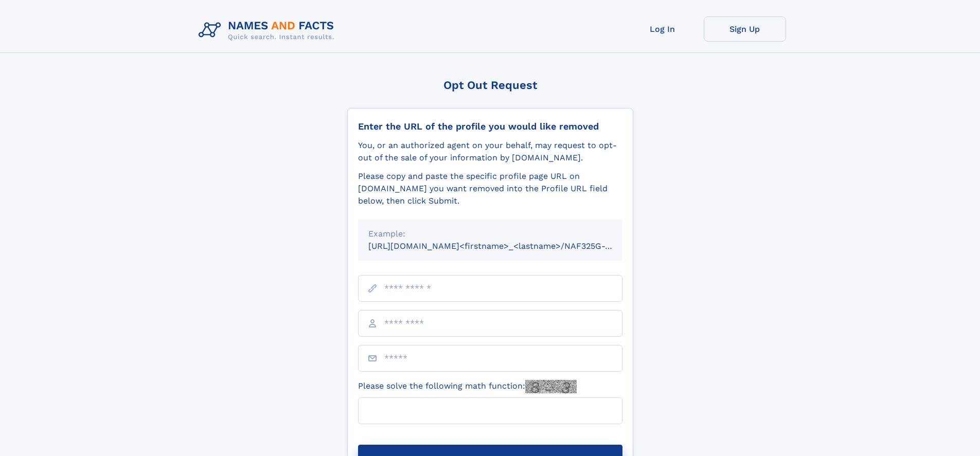 Image resolution: width=980 pixels, height=456 pixels. What do you see at coordinates (467, 387) in the screenshot?
I see `label: Please solve the following math function:` at bounding box center [467, 387].